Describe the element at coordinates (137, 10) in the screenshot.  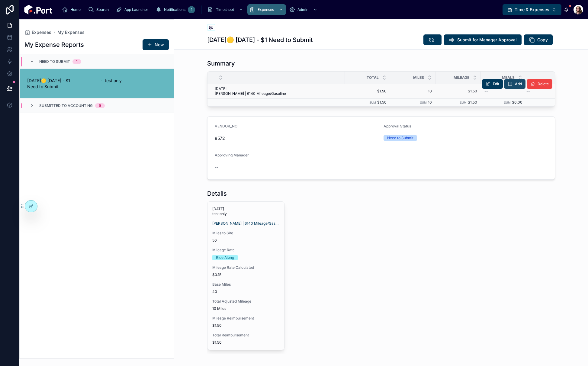
I see `span: App Launcher` at that location.